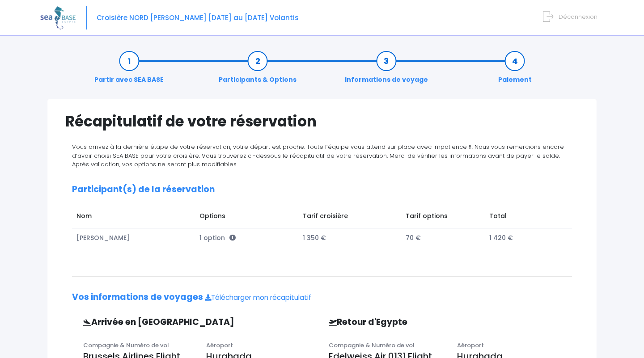 The height and width of the screenshot is (358, 644). Describe the element at coordinates (443, 238) in the screenshot. I see `td: 70 €` at that location.